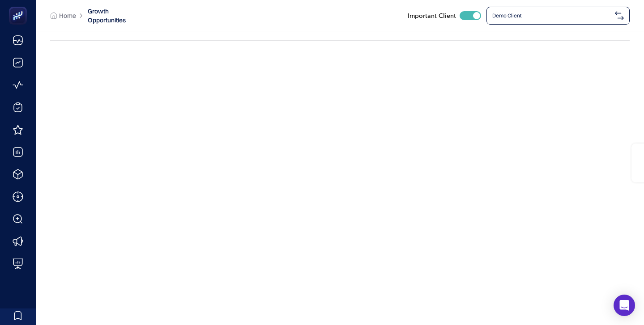 The width and height of the screenshot is (644, 325). I want to click on div: Open Intercom Messenger, so click(625, 305).